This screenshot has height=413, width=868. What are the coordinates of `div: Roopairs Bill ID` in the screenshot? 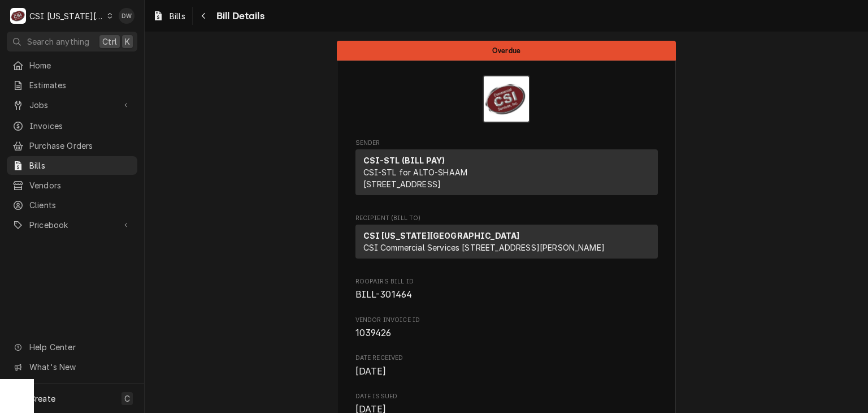 It's located at (506, 289).